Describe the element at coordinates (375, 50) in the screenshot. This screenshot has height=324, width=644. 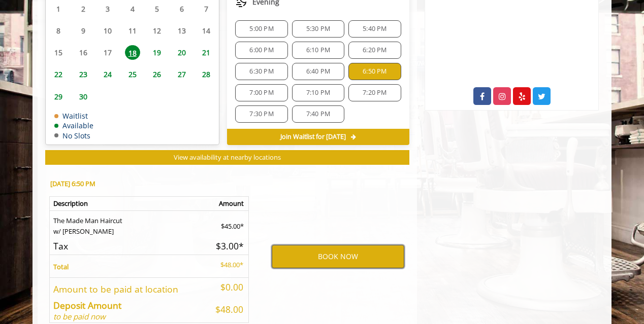
I see `span: 6:20 PM` at that location.